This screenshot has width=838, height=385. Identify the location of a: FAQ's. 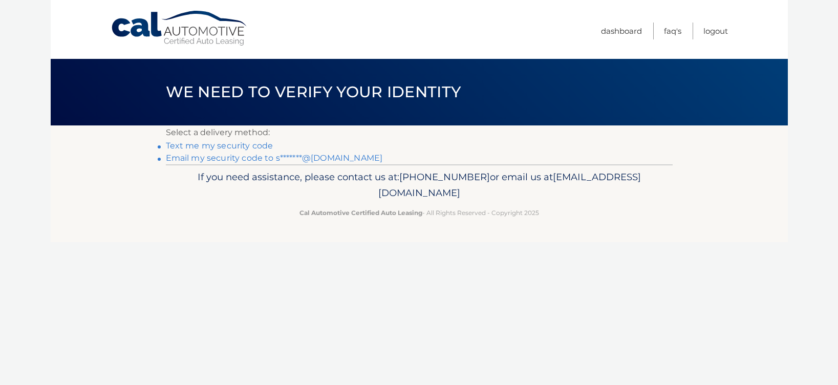
(673, 31).